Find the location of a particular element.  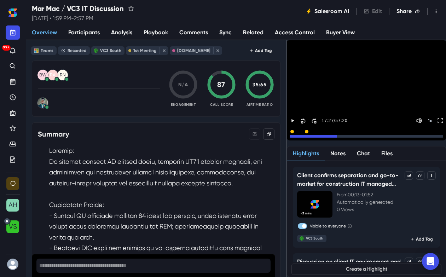

span: Analysis is located at coordinates (122, 33).